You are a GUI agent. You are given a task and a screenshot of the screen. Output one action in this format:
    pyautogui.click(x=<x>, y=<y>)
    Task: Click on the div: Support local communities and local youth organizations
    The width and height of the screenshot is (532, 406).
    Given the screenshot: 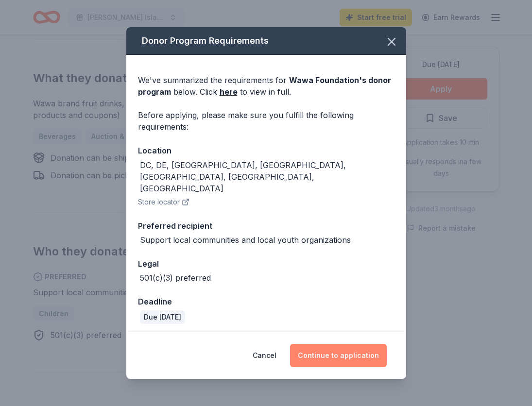 What is the action you would take?
    pyautogui.click(x=245, y=240)
    